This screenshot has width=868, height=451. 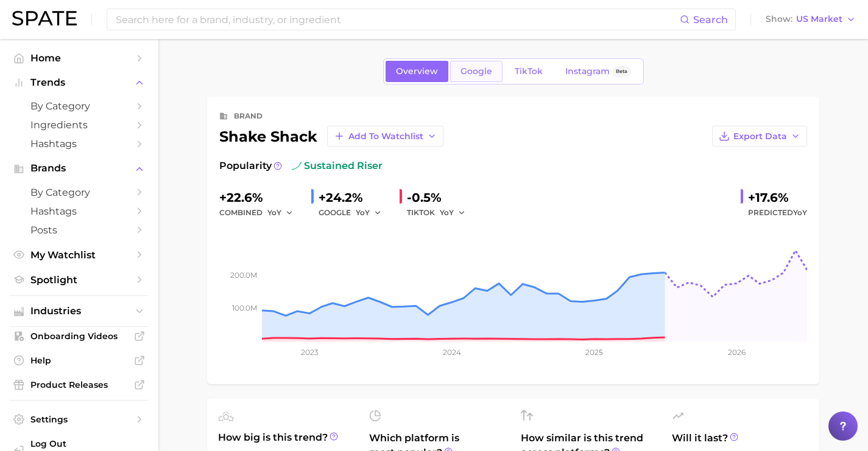 What do you see at coordinates (777, 198) in the screenshot?
I see `div: +17.6%` at bounding box center [777, 198].